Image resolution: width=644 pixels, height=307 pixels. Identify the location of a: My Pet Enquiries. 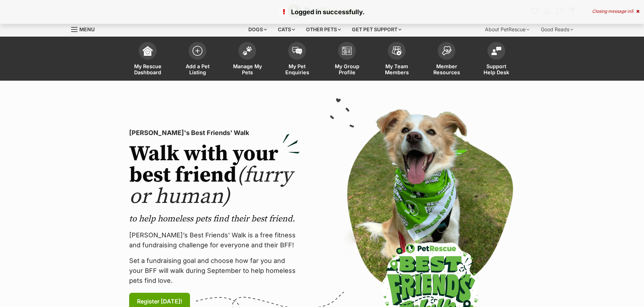
(297, 59).